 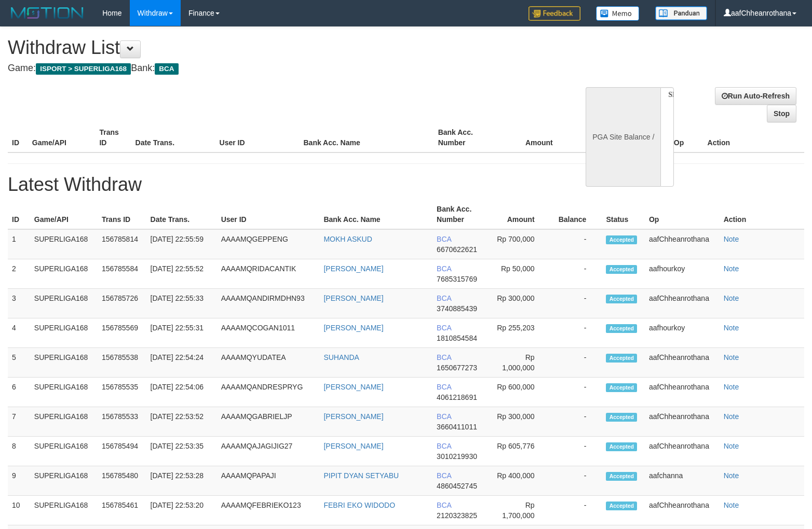 I want to click on a: Stop, so click(x=782, y=113).